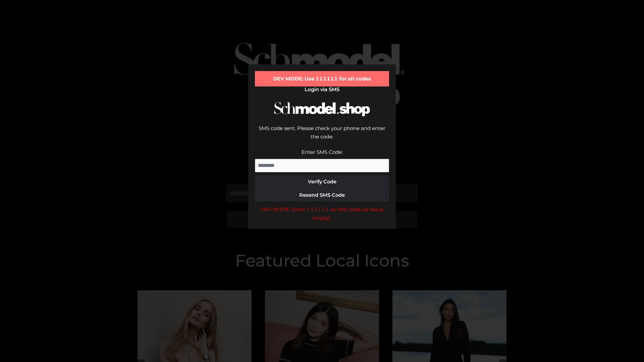 The height and width of the screenshot is (362, 644). I want to click on h2: Login via SMS, so click(322, 89).